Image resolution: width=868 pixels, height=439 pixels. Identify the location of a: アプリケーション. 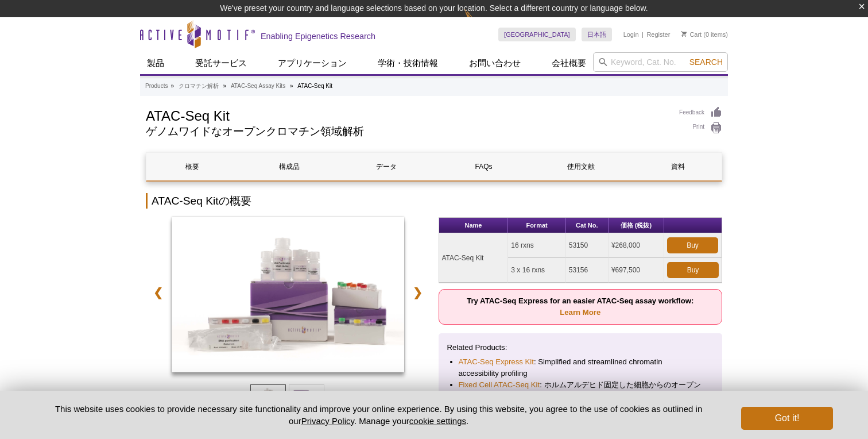
(312, 63).